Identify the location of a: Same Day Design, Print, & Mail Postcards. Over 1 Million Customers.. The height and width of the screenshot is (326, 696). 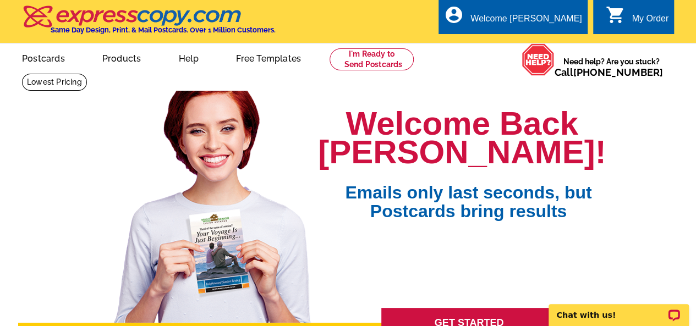
(149, 24).